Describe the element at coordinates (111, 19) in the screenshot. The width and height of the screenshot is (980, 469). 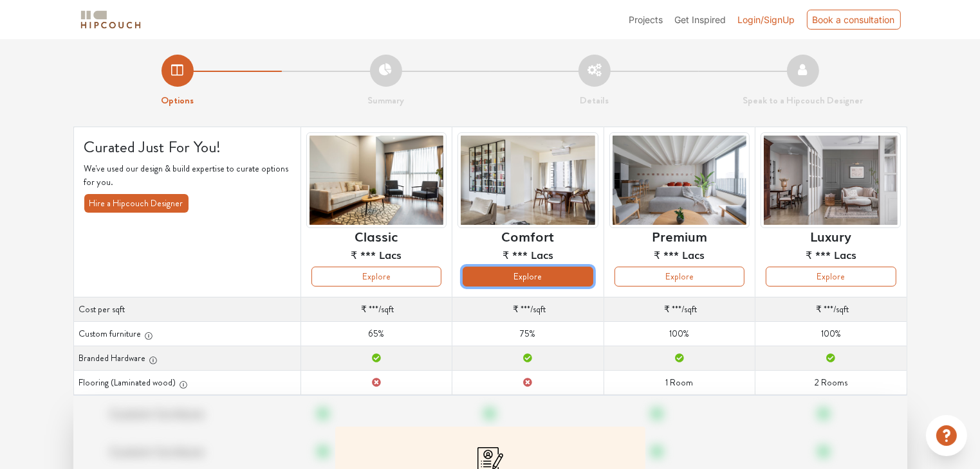
I see `span: logo-horizontal.svg` at that location.